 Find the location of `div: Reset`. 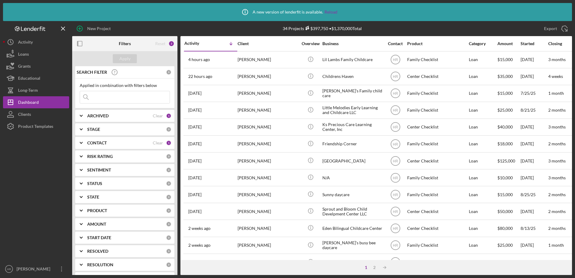

div: Reset is located at coordinates (160, 44).